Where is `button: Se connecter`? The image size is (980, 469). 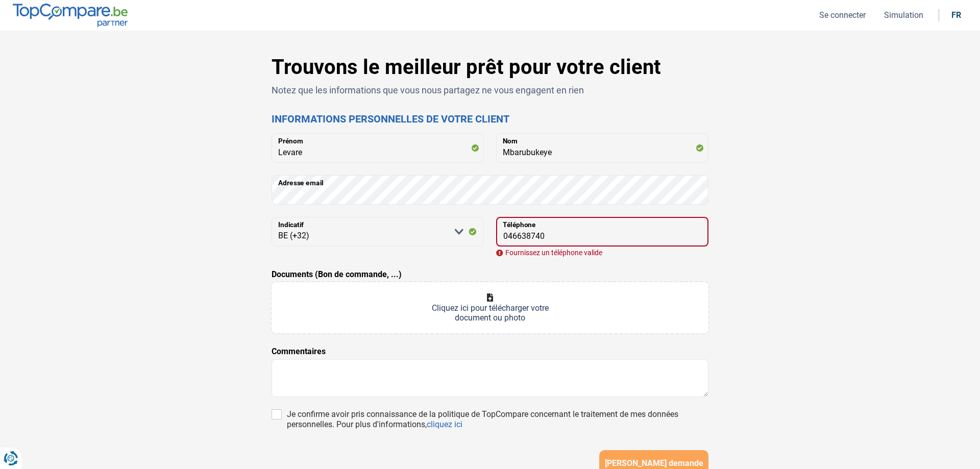
button: Se connecter is located at coordinates (842, 15).